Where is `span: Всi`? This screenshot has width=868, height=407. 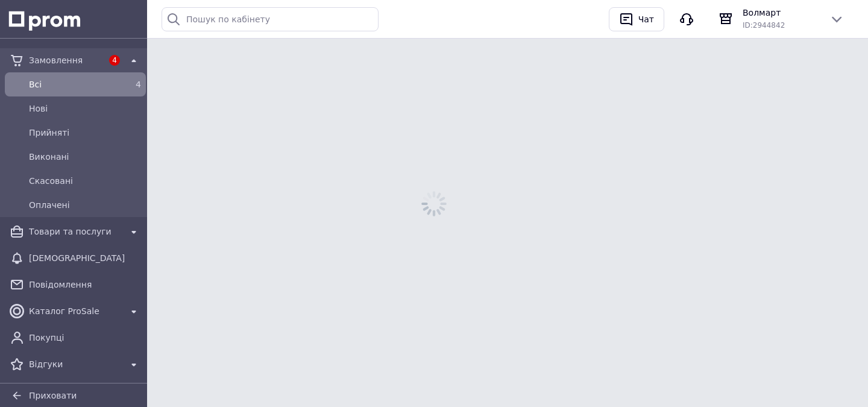 span: Всi is located at coordinates (73, 85).